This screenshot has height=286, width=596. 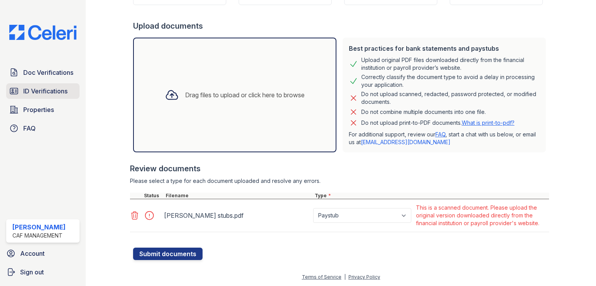 What do you see at coordinates (444, 49) in the screenshot?
I see `div: Best practices for bank statements and paystubs` at bounding box center [444, 49].